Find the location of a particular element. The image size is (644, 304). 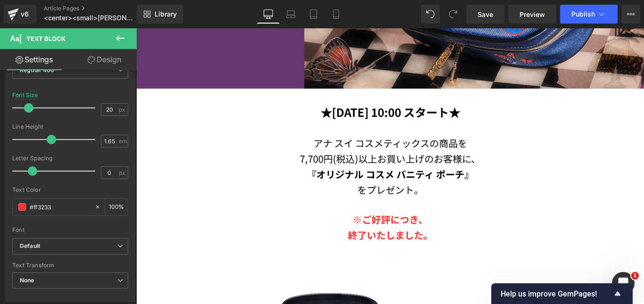

span: Text Block is located at coordinates (46, 39).